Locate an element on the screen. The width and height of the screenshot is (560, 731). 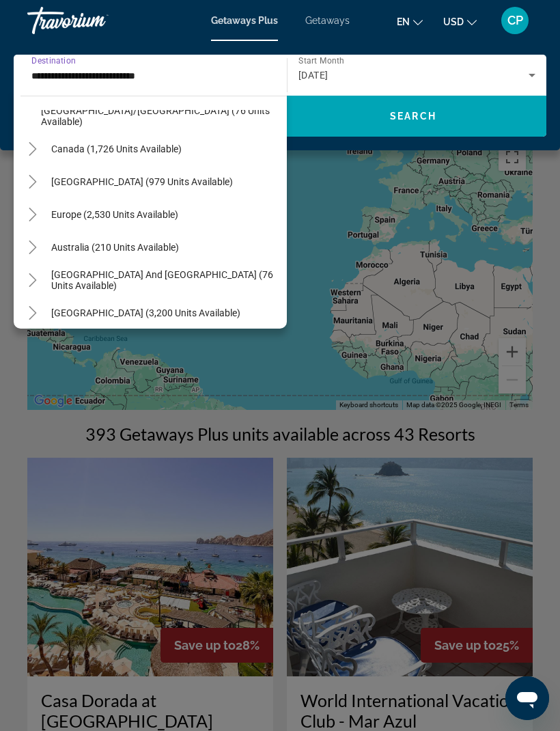
button: Toggle South Pacific and Oceania (76 units available) is located at coordinates (32, 280).